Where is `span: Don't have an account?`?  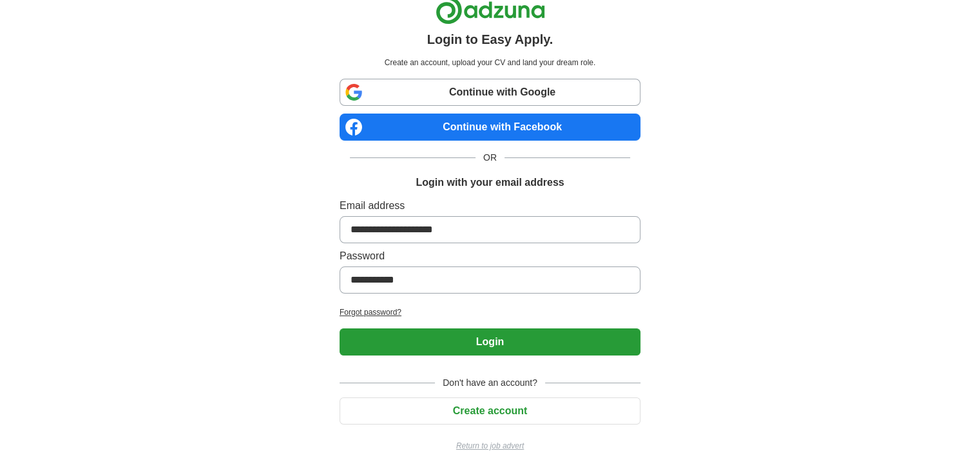
span: Don't have an account? is located at coordinates (490, 382).